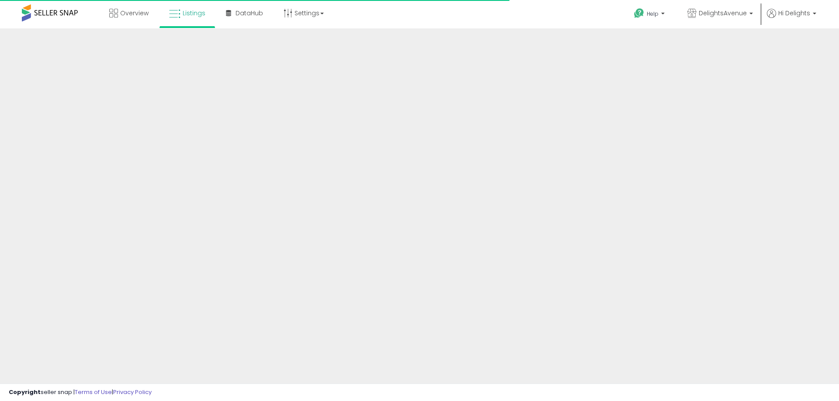  What do you see at coordinates (80, 393) in the screenshot?
I see `div: seller snap | |` at bounding box center [80, 393].